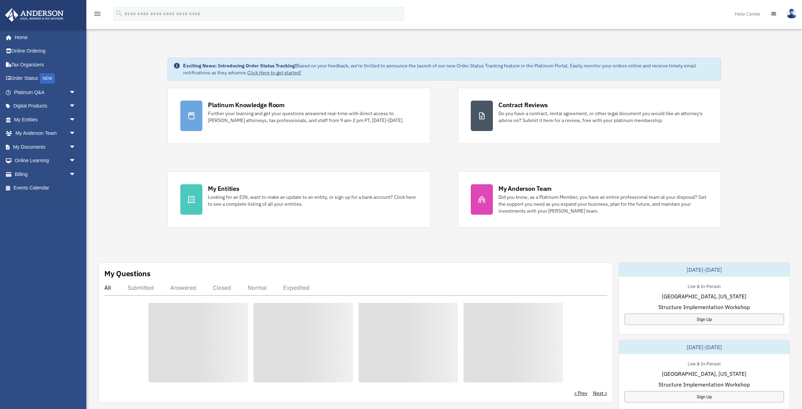 The width and height of the screenshot is (802, 409). Describe the element at coordinates (47, 78) in the screenshot. I see `div: NEW` at that location.